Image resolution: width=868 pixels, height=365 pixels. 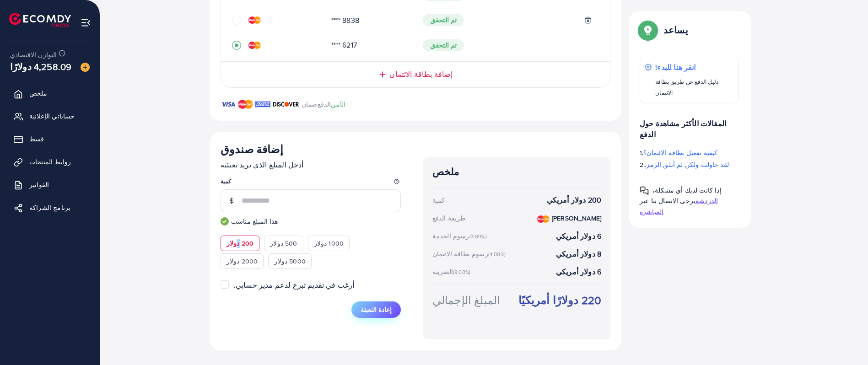 What do you see at coordinates (85, 67) in the screenshot?
I see `img: صورة` at bounding box center [85, 67].